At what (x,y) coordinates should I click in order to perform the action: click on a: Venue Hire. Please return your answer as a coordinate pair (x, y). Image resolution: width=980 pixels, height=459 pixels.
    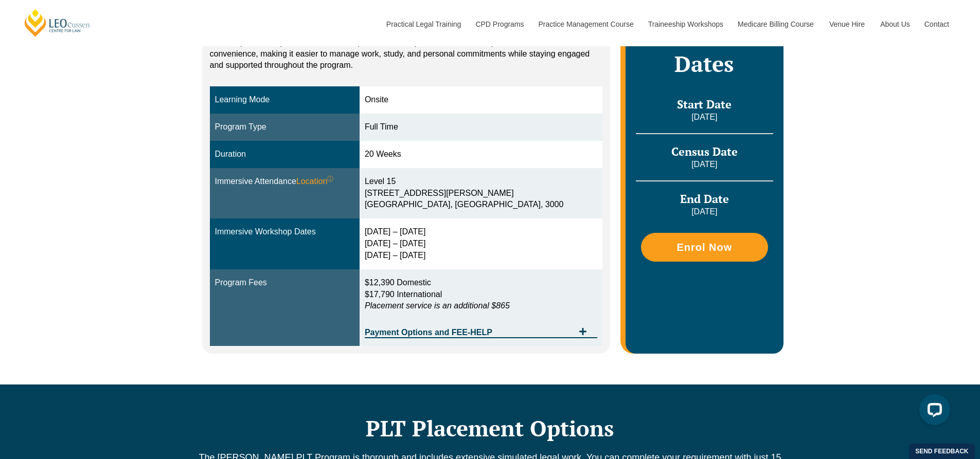
    Looking at the image, I should click on (847, 24).